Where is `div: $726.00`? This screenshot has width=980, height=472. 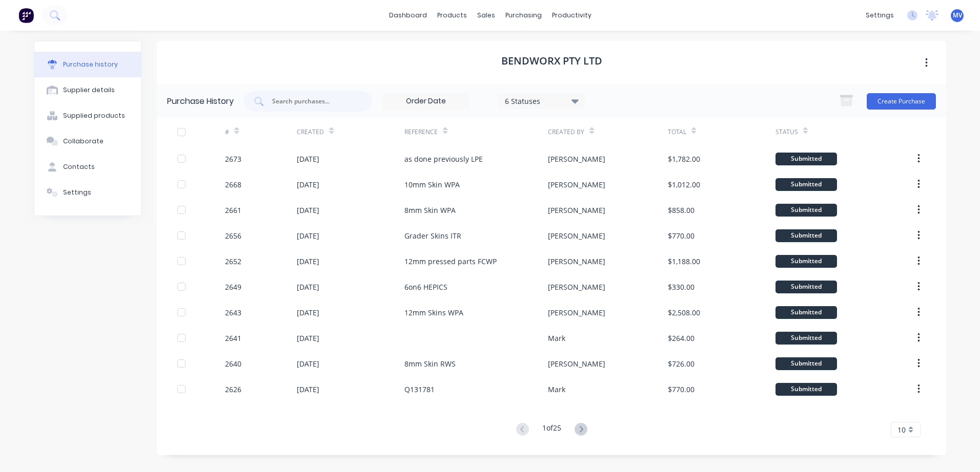 div: $726.00 is located at coordinates (681, 364).